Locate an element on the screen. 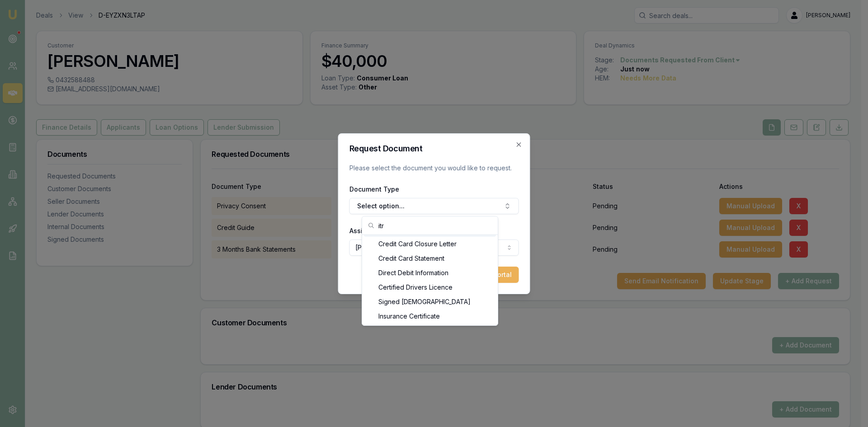 The height and width of the screenshot is (427, 868). div: Certified Drivers Licence is located at coordinates (430, 287).